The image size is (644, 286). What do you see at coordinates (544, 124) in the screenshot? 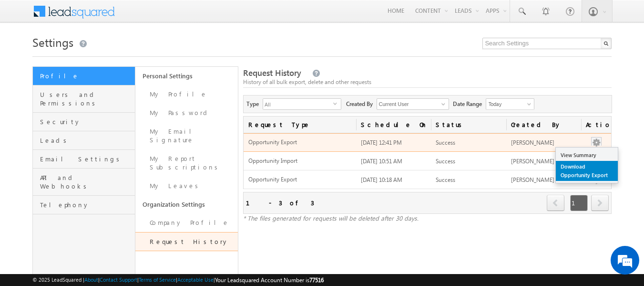
I see `a: Created By` at bounding box center [544, 124].